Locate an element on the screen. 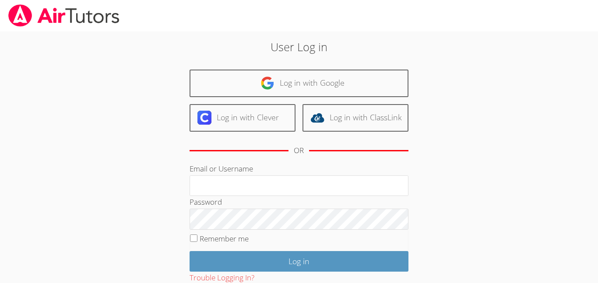  a: Log in with Clever is located at coordinates (243, 118).